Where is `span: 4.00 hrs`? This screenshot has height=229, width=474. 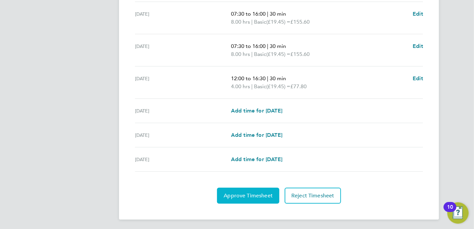 span: 4.00 hrs is located at coordinates (240, 86).